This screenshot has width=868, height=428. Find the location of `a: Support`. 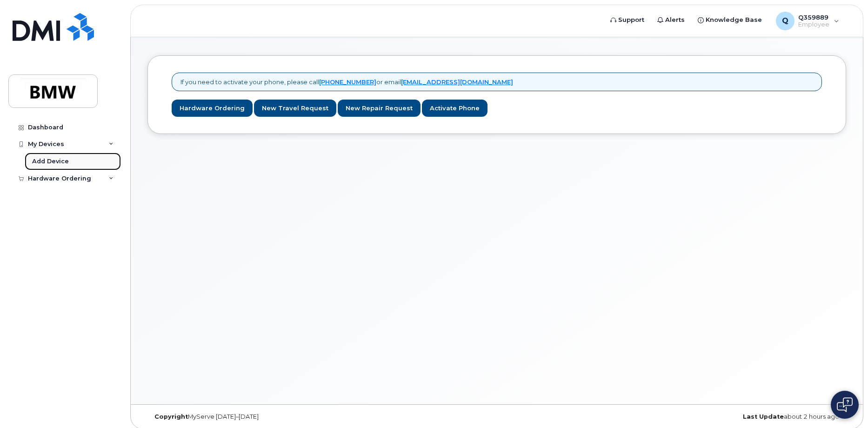

a: Support is located at coordinates (627, 20).